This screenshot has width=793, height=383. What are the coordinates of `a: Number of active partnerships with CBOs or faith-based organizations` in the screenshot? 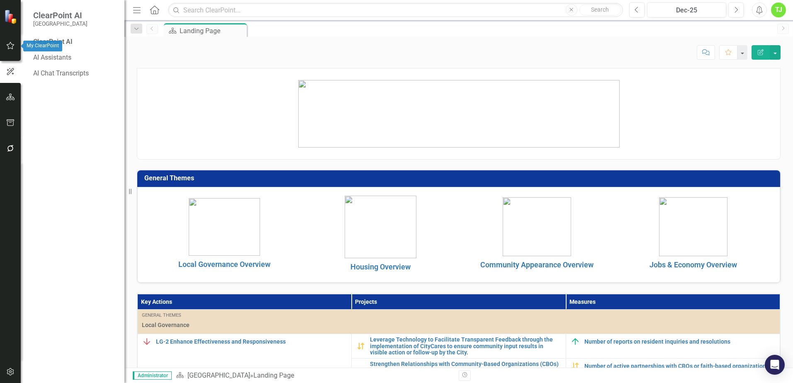 It's located at (680, 366).